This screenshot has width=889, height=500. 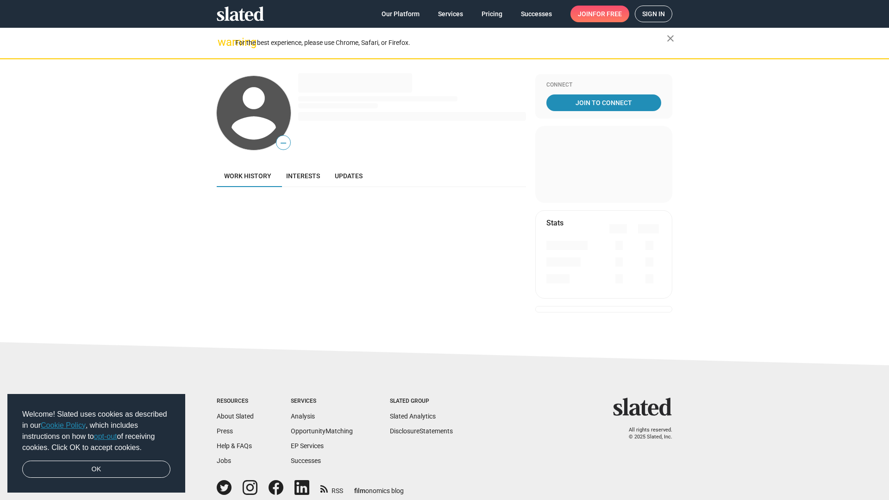 I want to click on a: Join To Connect, so click(x=604, y=103).